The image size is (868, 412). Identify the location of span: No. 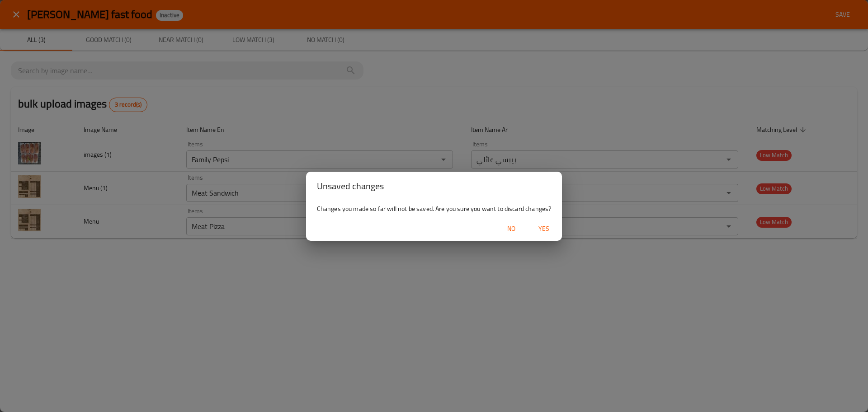
(511, 229).